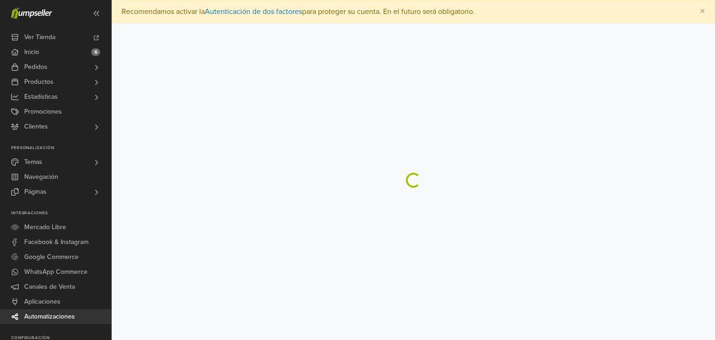 Image resolution: width=715 pixels, height=340 pixels. I want to click on span: Google Commerce, so click(51, 257).